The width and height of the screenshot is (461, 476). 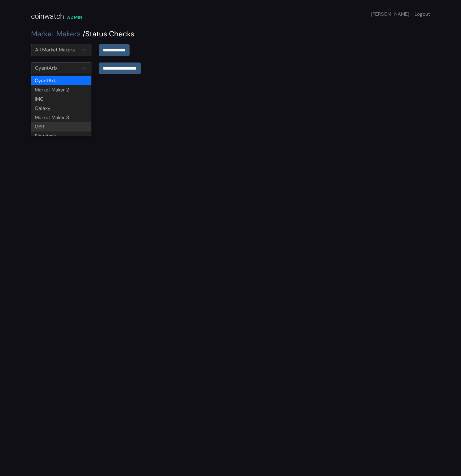 I want to click on div: Flowdesk, so click(x=61, y=136).